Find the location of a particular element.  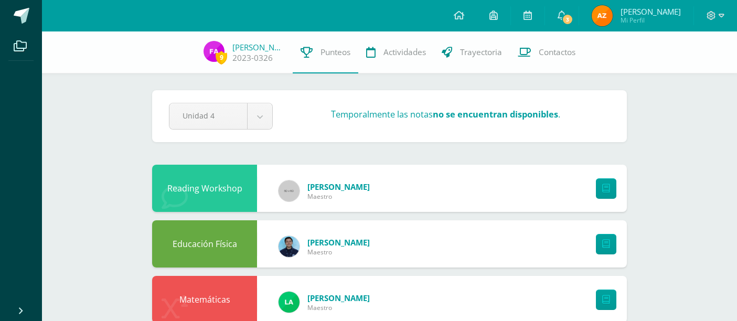

a: Trayectoria is located at coordinates (471, 52).